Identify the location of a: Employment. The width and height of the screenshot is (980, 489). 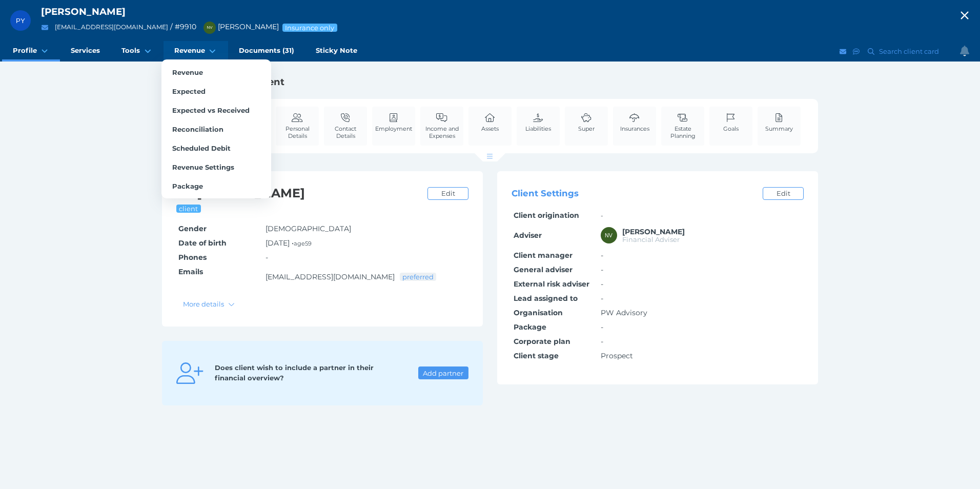
(393, 122).